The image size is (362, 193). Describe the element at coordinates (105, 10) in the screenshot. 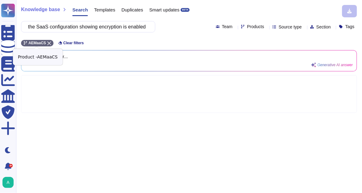

I see `span: Templates` at that location.